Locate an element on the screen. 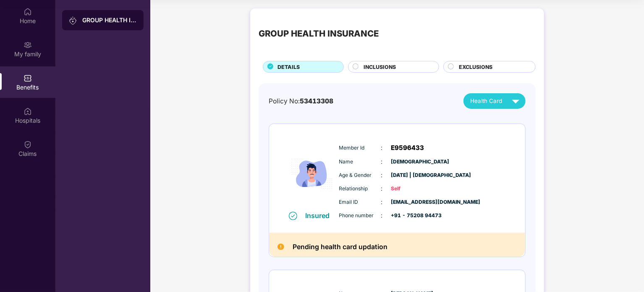  img: icon is located at coordinates (312, 173).